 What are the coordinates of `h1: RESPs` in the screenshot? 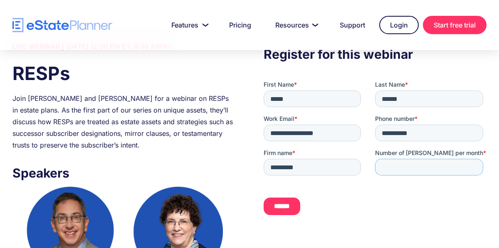 It's located at (124, 73).